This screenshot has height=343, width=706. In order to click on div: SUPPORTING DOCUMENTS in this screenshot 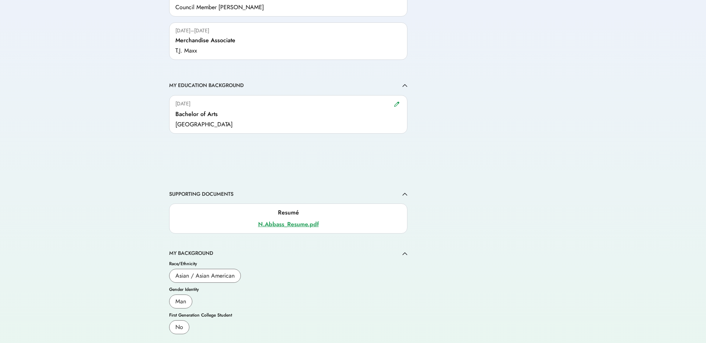, I will do `click(201, 194)`.